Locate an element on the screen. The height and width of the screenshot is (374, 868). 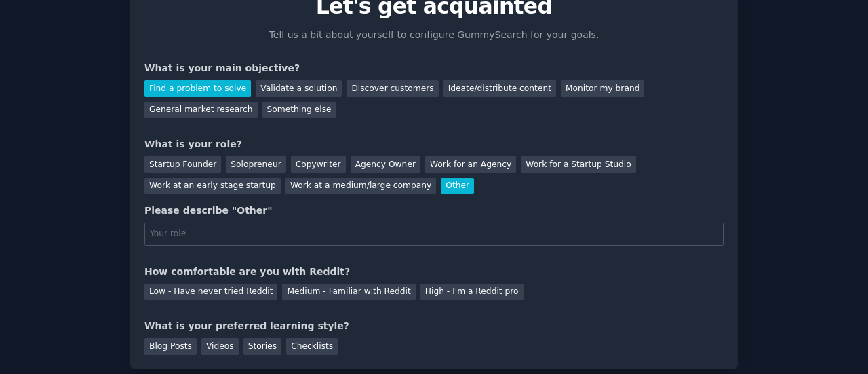
div: Monitor my brand is located at coordinates (602, 88).